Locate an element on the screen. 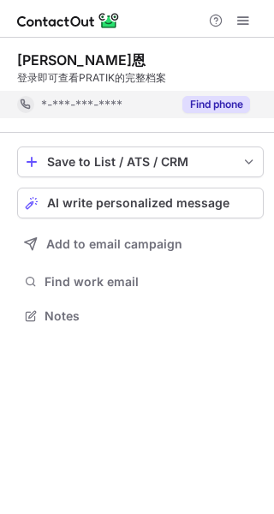 This screenshot has width=274, height=514. span: Add to email campaign is located at coordinates (114, 244).